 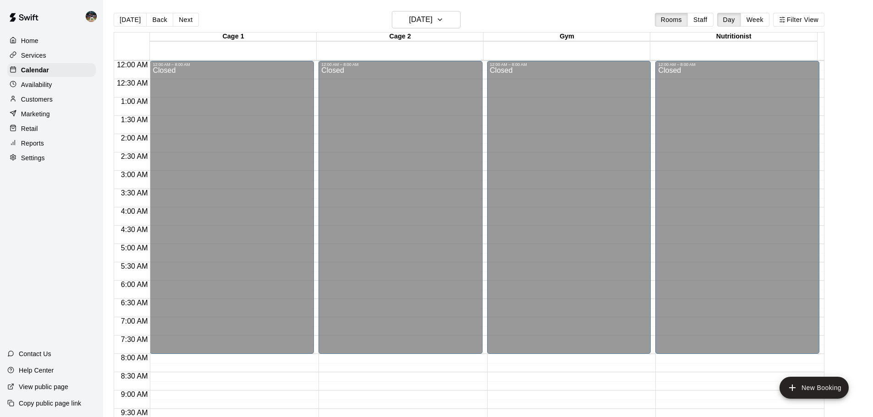 What do you see at coordinates (93, 16) in the screenshot?
I see `div: Nolan Gilbert` at bounding box center [93, 16].